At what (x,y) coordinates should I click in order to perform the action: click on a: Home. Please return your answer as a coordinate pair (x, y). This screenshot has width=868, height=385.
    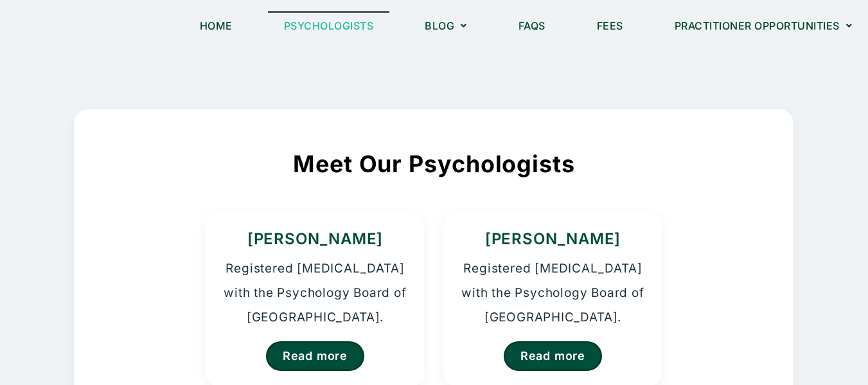
    Looking at the image, I should click on (216, 25).